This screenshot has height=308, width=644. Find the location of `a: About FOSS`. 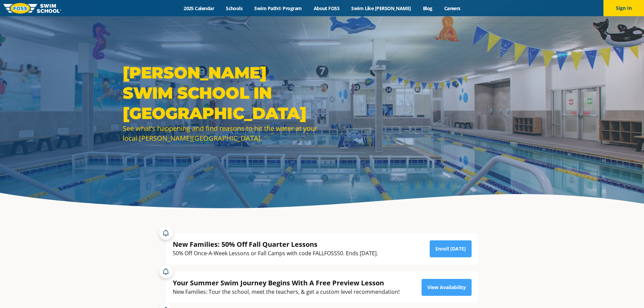

a: About FOSS is located at coordinates (326, 8).